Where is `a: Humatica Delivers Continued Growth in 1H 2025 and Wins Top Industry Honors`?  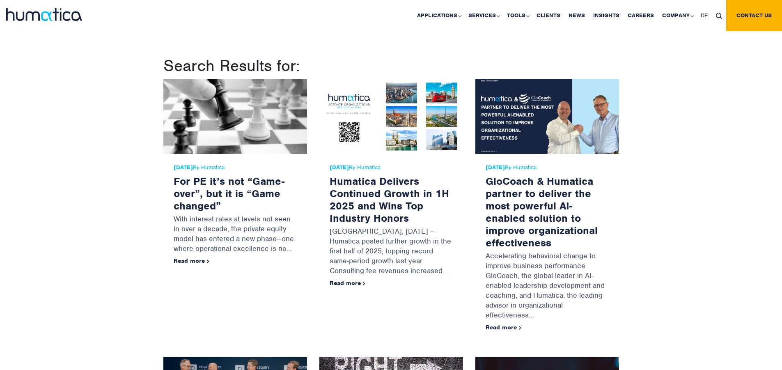
a: Humatica Delivers Continued Growth in 1H 2025 and Wins Top Industry Honors is located at coordinates (389, 199).